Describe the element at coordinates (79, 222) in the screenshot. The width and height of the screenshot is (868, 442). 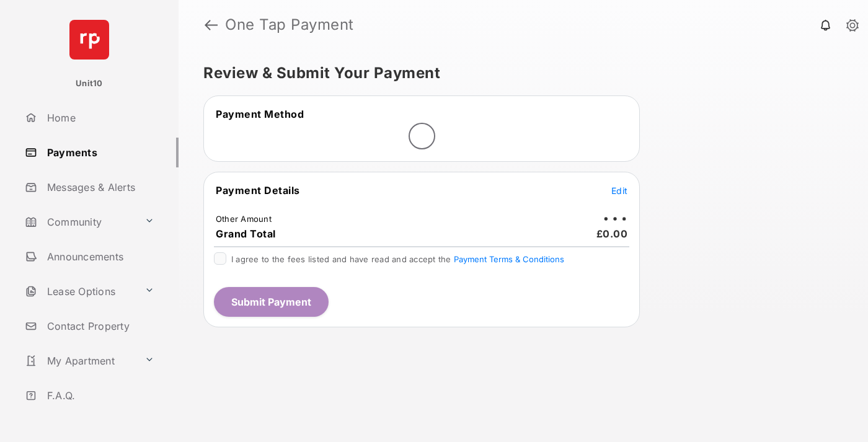
I see `a: Community` at that location.